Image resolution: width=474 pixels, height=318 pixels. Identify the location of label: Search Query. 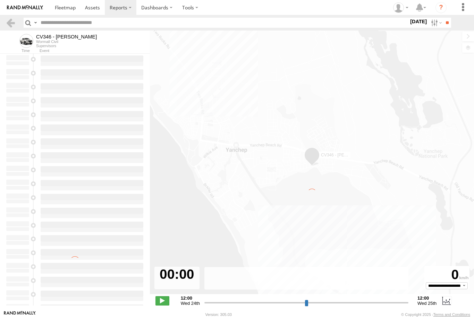
(35, 23).